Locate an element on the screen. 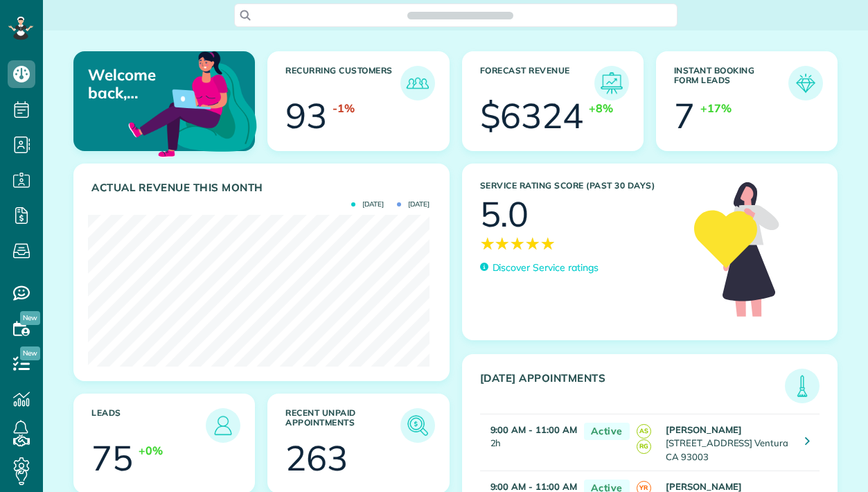 The height and width of the screenshot is (492, 868). img: dashboard_welcome-42a62b7d889689a78055ac9021e634bf52bae3f8056760290aed330b23ab8690.png is located at coordinates (193, 102).